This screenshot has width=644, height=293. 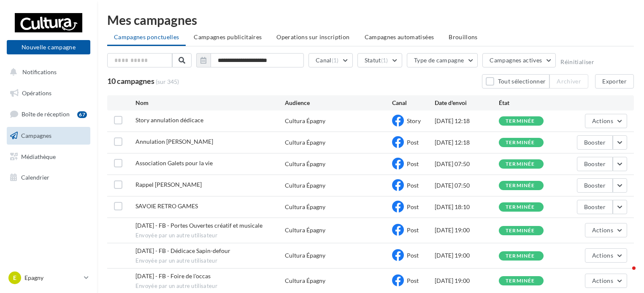 What do you see at coordinates (442, 61) in the screenshot?
I see `button: Type de campagne` at bounding box center [442, 61].